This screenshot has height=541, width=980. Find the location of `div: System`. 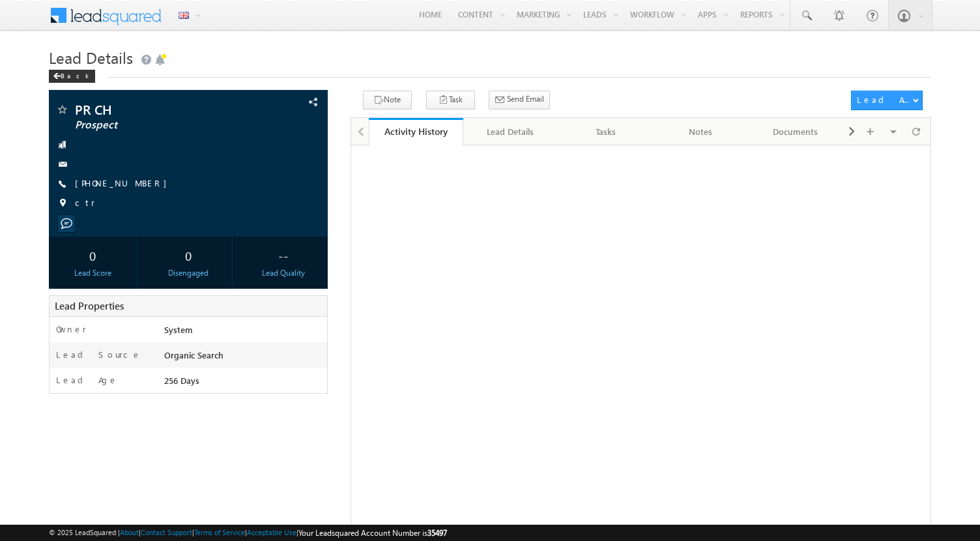

div: System is located at coordinates (244, 333).